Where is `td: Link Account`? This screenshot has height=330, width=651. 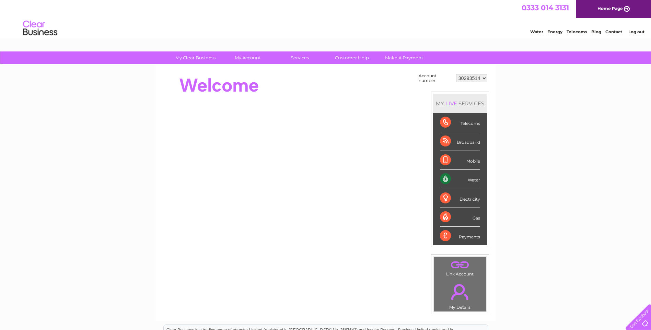 td: Link Account is located at coordinates (460, 267).